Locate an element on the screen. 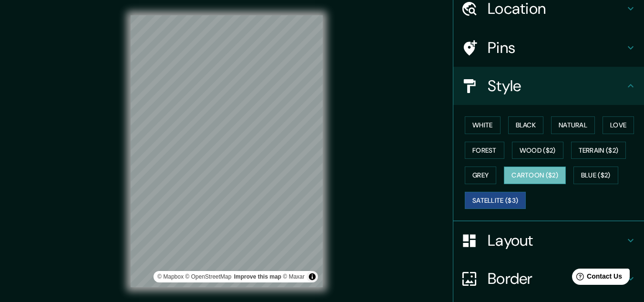  button: Wood ($2) is located at coordinates (537, 150).